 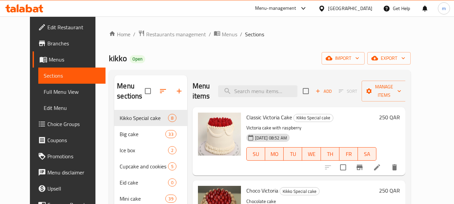 I want to click on span: Mini cake, so click(x=142, y=198).